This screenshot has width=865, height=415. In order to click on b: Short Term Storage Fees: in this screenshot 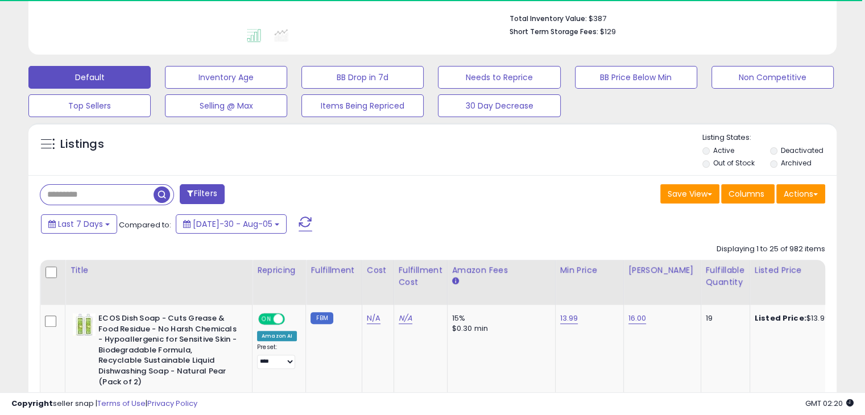, I will do `click(554, 31)`.